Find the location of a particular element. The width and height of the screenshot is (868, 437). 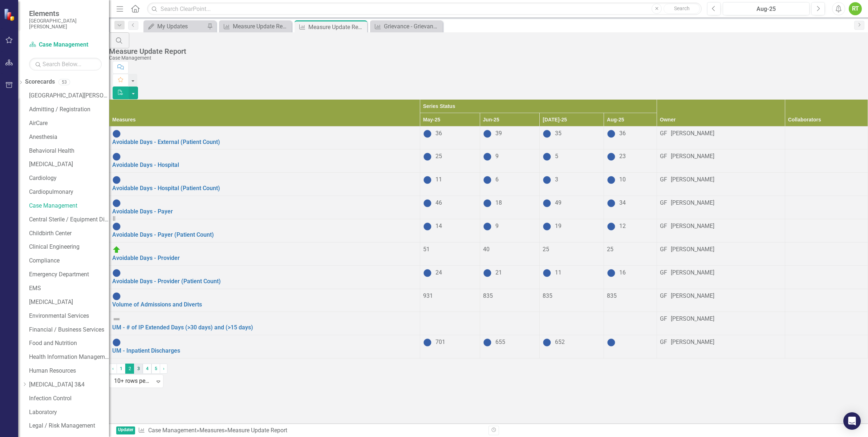

a: UM - Inpatient Discharges is located at coordinates (146, 350).